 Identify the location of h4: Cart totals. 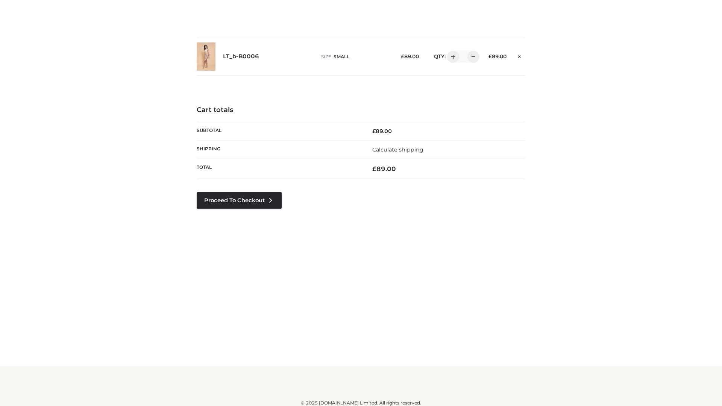
(361, 110).